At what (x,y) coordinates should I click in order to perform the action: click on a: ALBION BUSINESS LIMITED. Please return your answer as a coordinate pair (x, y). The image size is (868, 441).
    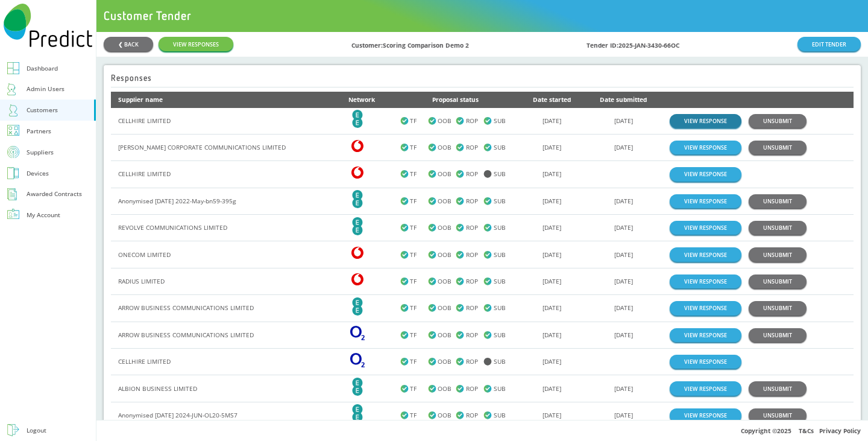
    Looking at the image, I should click on (158, 388).